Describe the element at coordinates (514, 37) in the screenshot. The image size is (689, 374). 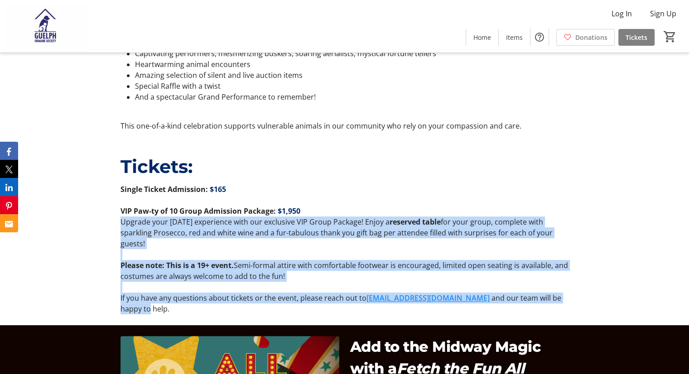
I see `span: Items` at that location.